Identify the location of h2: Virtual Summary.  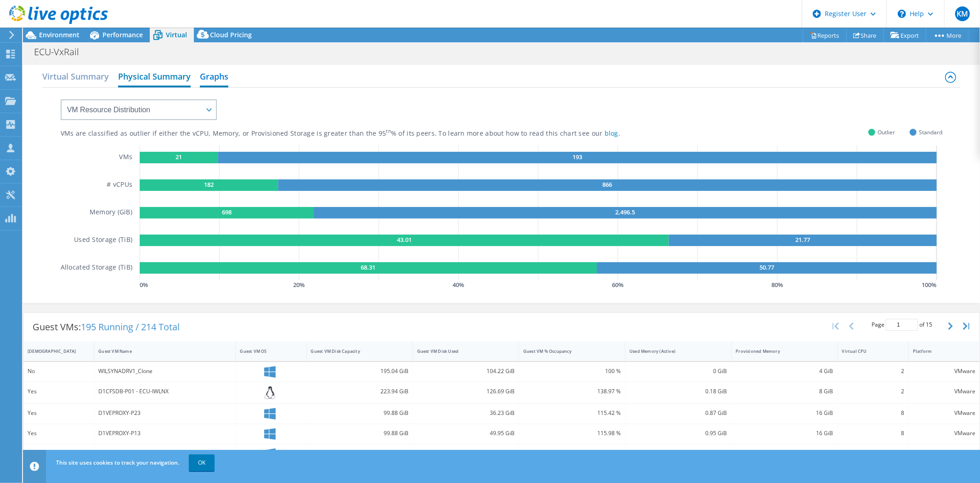
(75, 77).